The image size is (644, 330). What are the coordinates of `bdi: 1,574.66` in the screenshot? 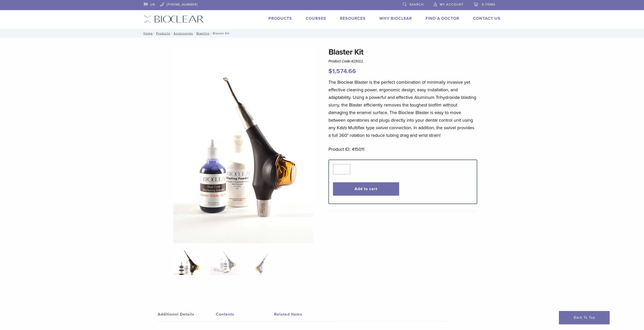 It's located at (342, 71).